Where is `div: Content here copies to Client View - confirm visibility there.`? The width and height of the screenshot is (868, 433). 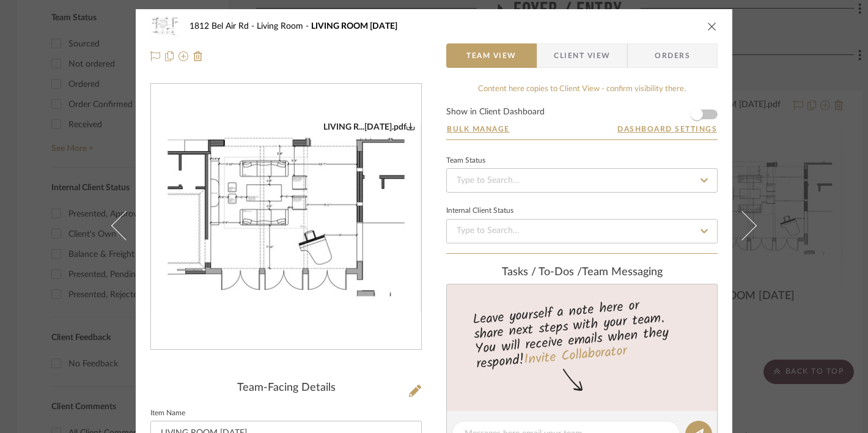
div: Content here copies to Client View - confirm visibility there. is located at coordinates (582, 89).